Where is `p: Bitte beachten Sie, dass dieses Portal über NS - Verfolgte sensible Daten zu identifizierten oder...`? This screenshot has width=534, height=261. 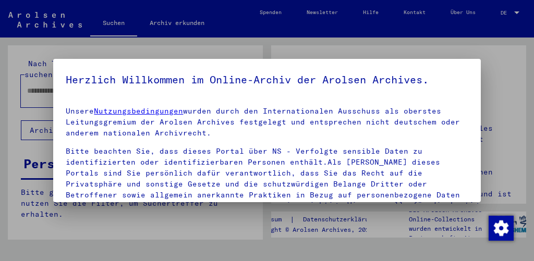
p: Bitte beachten Sie, dass dieses Portal über NS - Verfolgte sensible Daten zu identifizierten oder... is located at coordinates (266, 184).